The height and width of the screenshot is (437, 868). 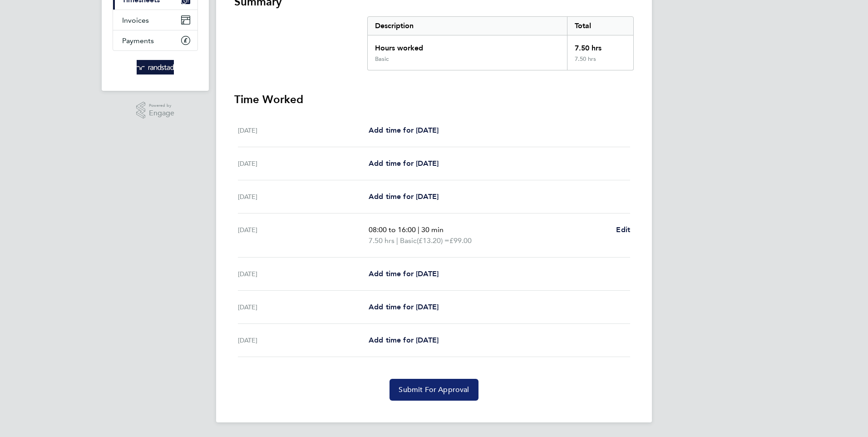 What do you see at coordinates (155, 111) in the screenshot?
I see `a: Powered byEngage` at bounding box center [155, 111].